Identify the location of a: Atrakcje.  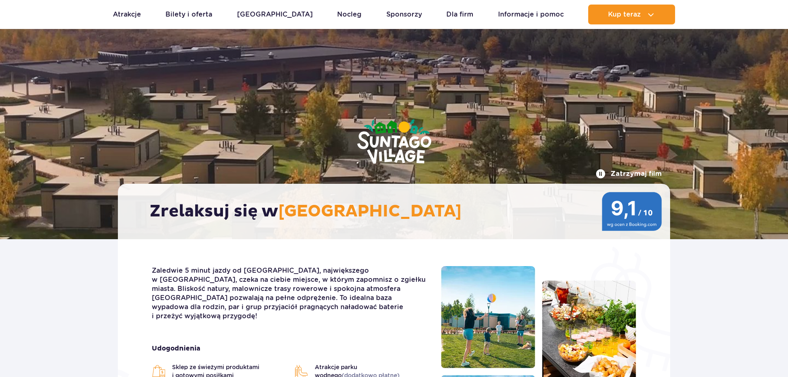
(127, 14).